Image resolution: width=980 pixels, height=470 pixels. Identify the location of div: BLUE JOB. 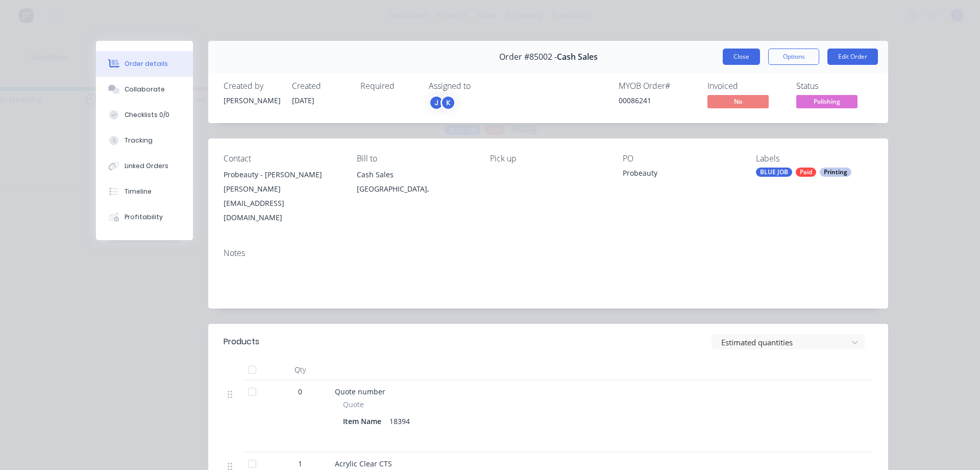
(774, 172).